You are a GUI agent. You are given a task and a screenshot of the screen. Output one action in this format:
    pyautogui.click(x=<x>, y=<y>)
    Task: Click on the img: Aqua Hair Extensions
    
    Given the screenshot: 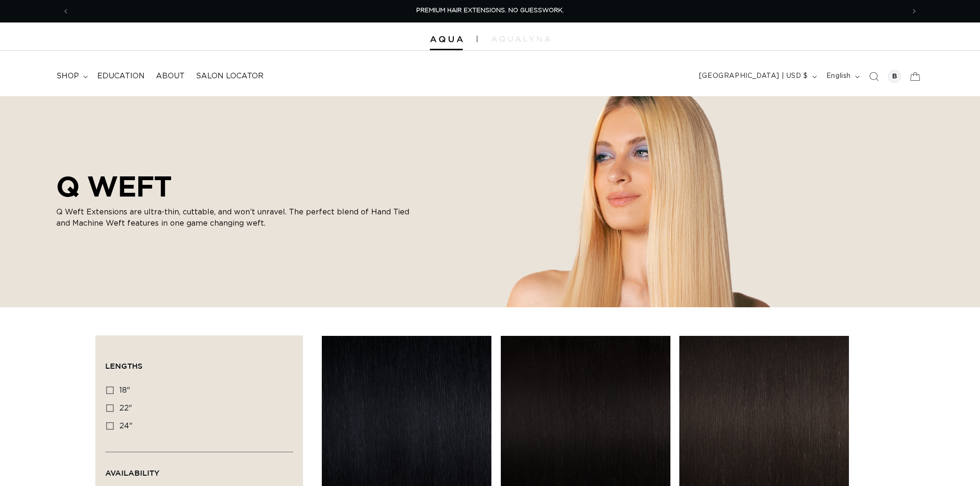 What is the action you would take?
    pyautogui.click(x=446, y=40)
    